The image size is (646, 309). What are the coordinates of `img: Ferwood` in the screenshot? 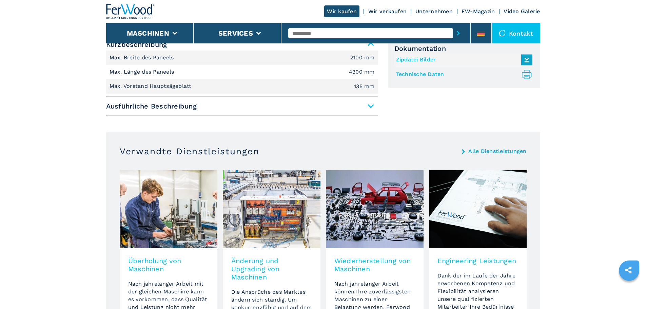 It's located at (131, 12).